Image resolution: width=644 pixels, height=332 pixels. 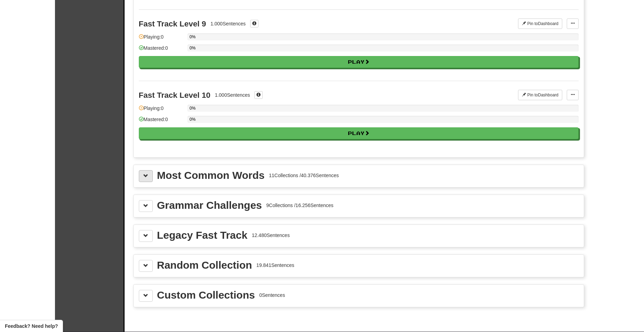 I want to click on div: Most Common Words, so click(x=211, y=176).